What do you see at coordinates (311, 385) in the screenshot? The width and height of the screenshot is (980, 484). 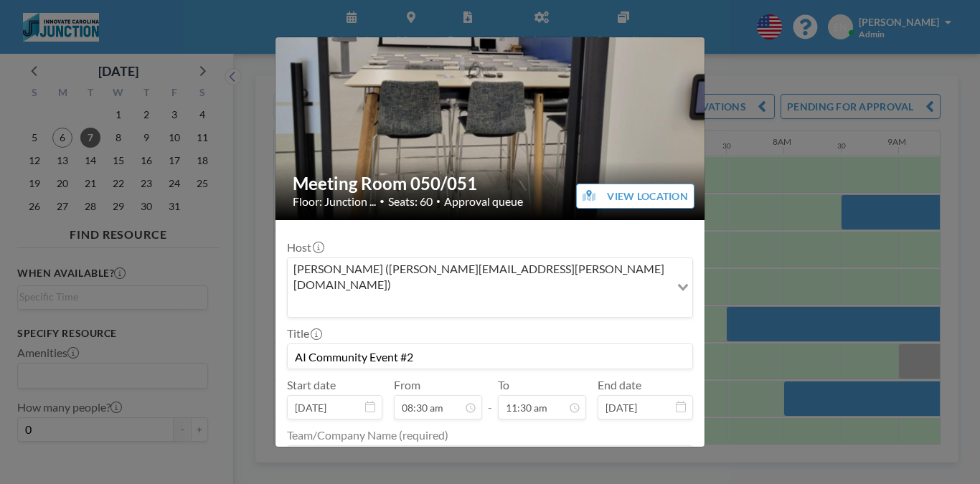 I see `label: Start date` at bounding box center [311, 385].